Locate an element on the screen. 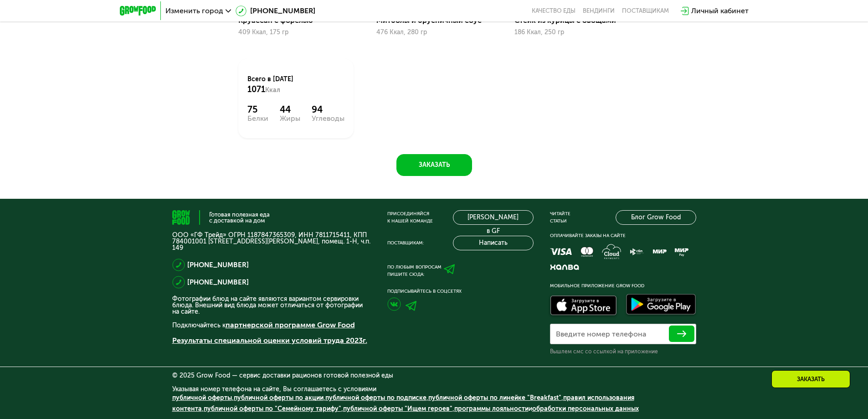  div: 476 Ккал, 280 гр is located at coordinates (433, 33).